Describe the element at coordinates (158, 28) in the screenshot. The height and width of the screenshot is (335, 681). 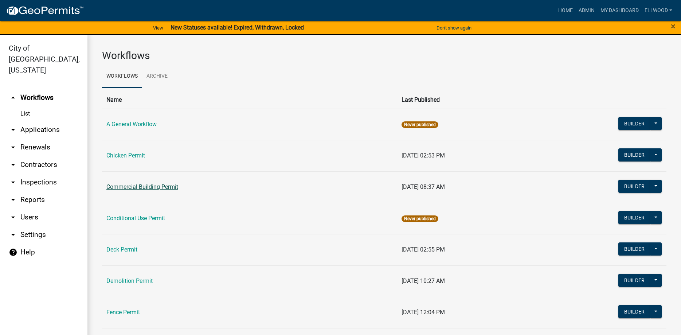
I see `a: View` at that location.